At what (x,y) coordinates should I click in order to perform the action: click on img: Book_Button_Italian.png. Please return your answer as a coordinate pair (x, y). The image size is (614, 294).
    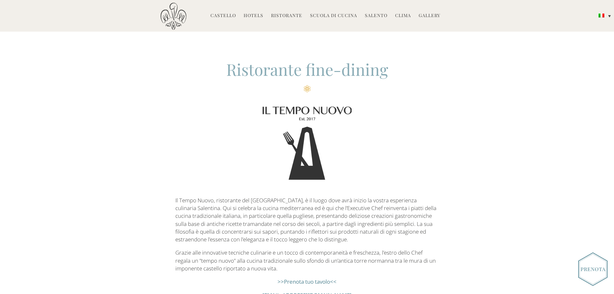
    Looking at the image, I should click on (593, 269).